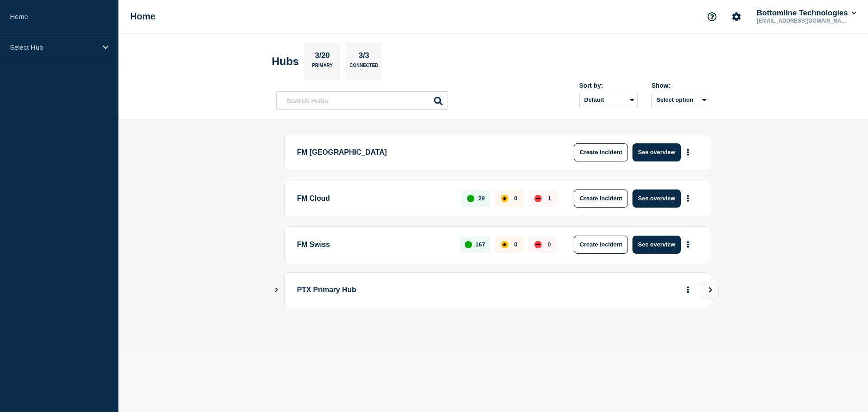 Image resolution: width=868 pixels, height=412 pixels. Describe the element at coordinates (285, 62) in the screenshot. I see `h2: Hubs` at that location.